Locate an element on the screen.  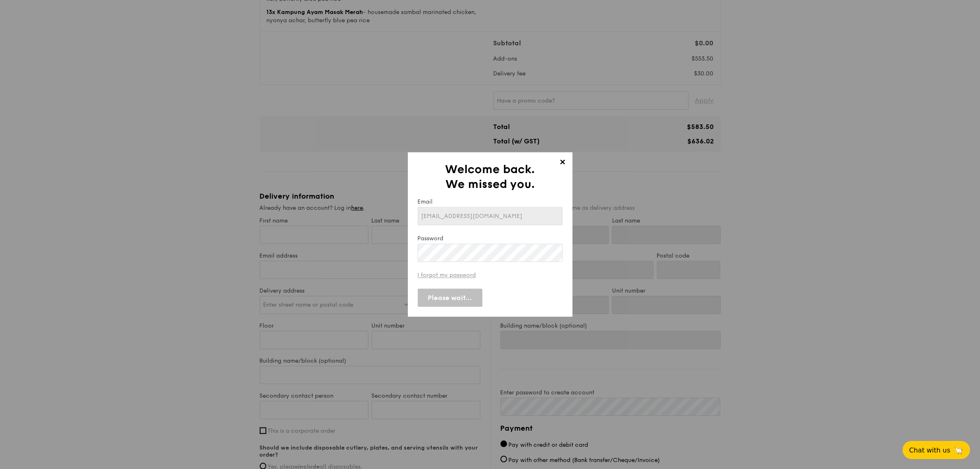
button: Chat with us🦙 is located at coordinates (937, 450).